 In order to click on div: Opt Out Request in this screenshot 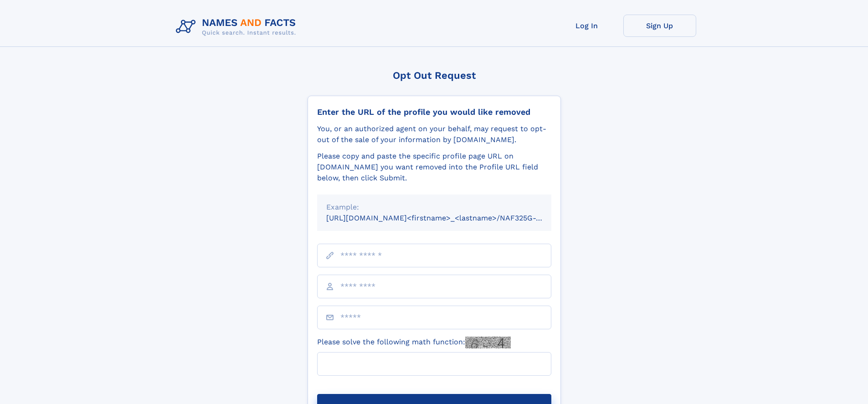, I will do `click(434, 75)`.